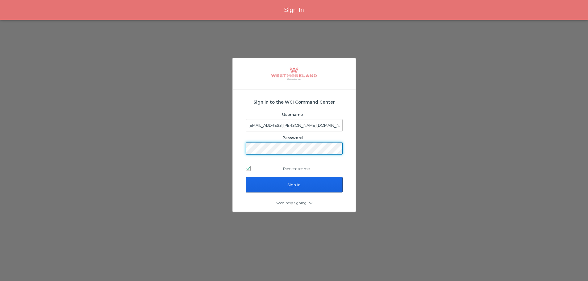 This screenshot has height=281, width=588. Describe the element at coordinates (294, 203) in the screenshot. I see `a: Need help signing in?` at that location.